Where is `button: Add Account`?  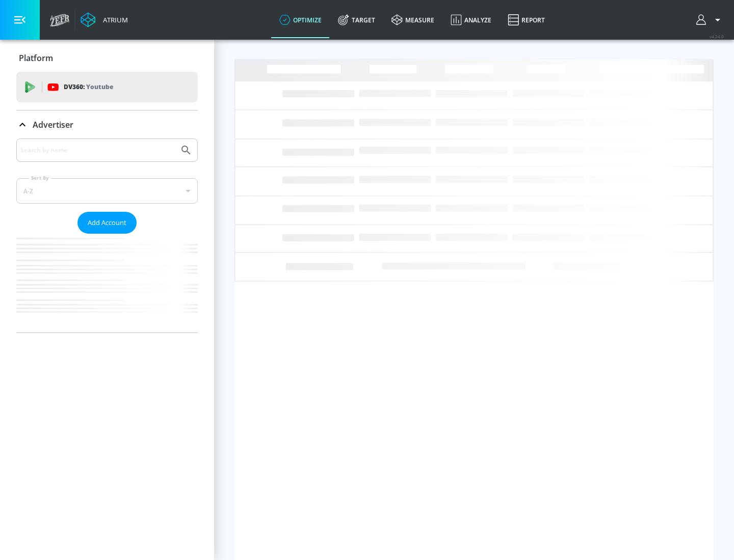
button: Add Account is located at coordinates (107, 223).